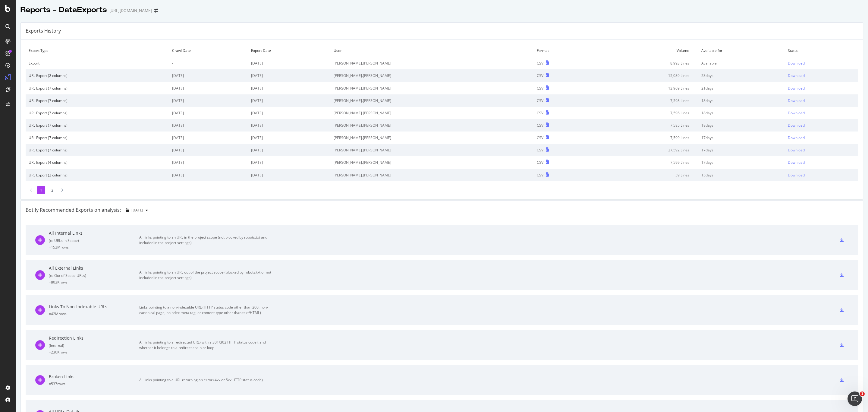 The height and width of the screenshot is (412, 868). Describe the element at coordinates (94, 377) in the screenshot. I see `div: Broken Links` at that location.